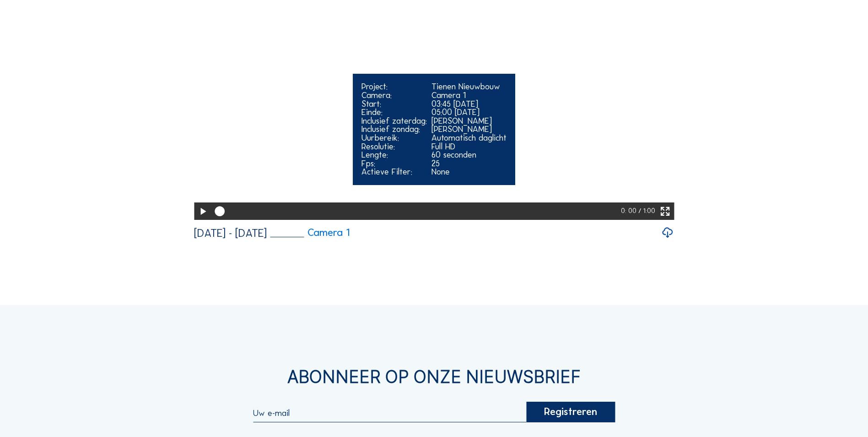  What do you see at coordinates (469, 172) in the screenshot?
I see `div: None` at bounding box center [469, 172].